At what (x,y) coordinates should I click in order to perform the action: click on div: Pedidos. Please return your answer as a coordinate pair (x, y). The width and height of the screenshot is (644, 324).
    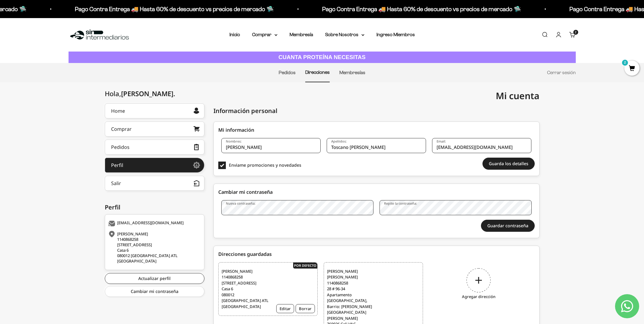
    Looking at the image, I should click on (120, 147).